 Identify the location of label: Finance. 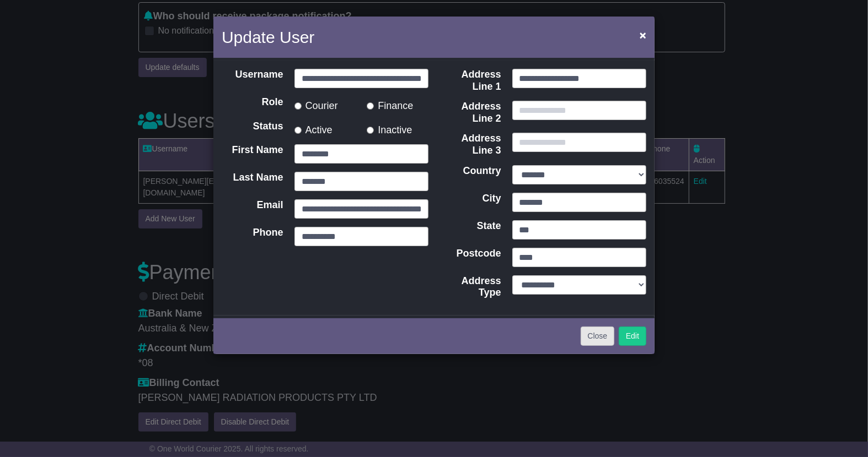
(390, 104).